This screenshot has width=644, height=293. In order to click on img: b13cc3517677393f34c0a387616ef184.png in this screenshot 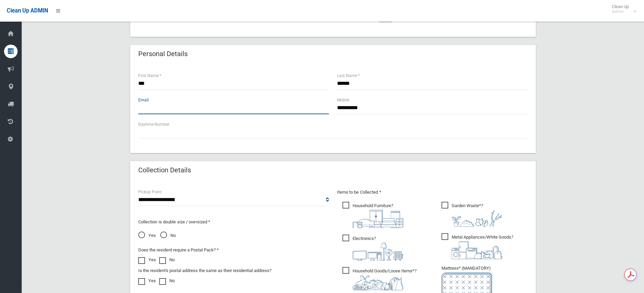, I will do `click(378, 282)`.